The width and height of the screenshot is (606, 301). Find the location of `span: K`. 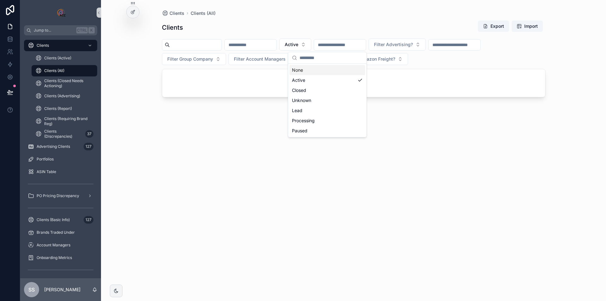

span: K is located at coordinates (92, 30).